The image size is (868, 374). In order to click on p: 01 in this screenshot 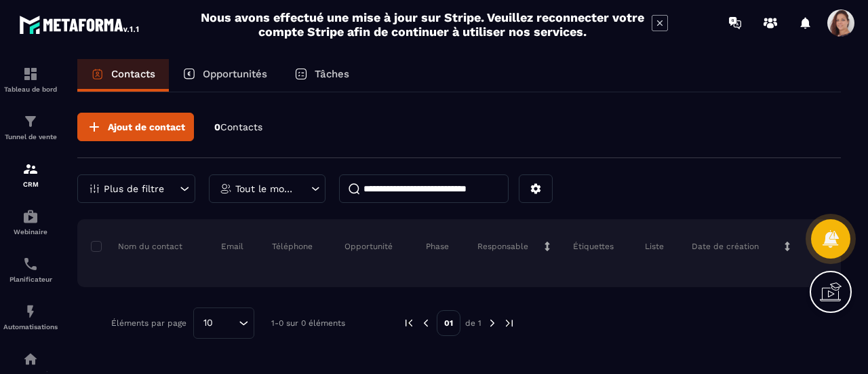, I will do `click(448, 323)`.